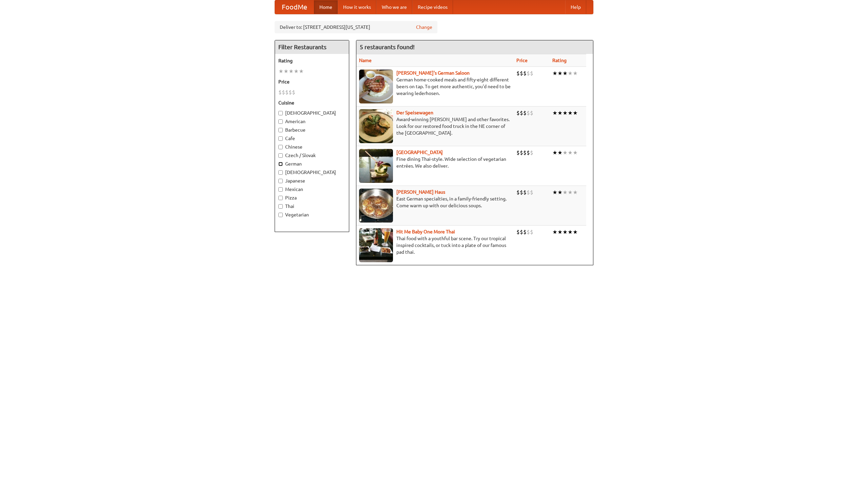 This screenshot has width=868, height=480. What do you see at coordinates (280, 164) in the screenshot?
I see `input: German` at bounding box center [280, 164].